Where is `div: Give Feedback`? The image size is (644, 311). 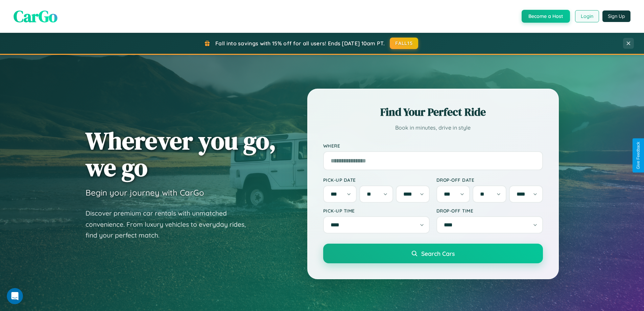
div: Give Feedback is located at coordinates (638, 155).